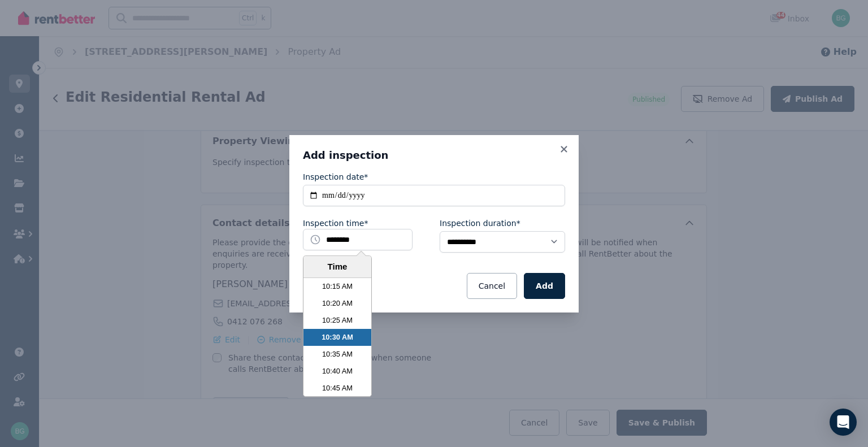 The height and width of the screenshot is (447, 868). What do you see at coordinates (843, 422) in the screenshot?
I see `div: Open Intercom Messenger` at bounding box center [843, 422].